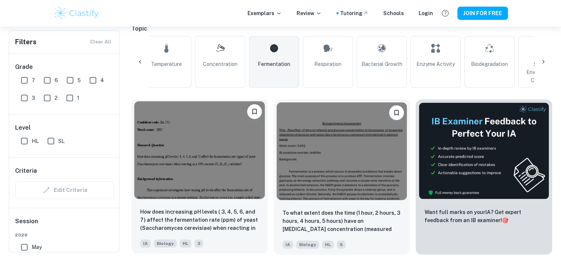 This screenshot has width=561, height=256. I want to click on p: Review, so click(309, 13).